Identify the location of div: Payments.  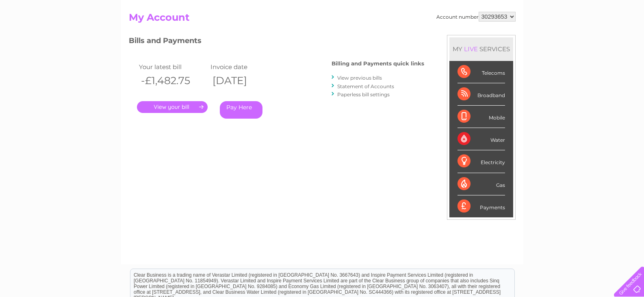
(481, 206).